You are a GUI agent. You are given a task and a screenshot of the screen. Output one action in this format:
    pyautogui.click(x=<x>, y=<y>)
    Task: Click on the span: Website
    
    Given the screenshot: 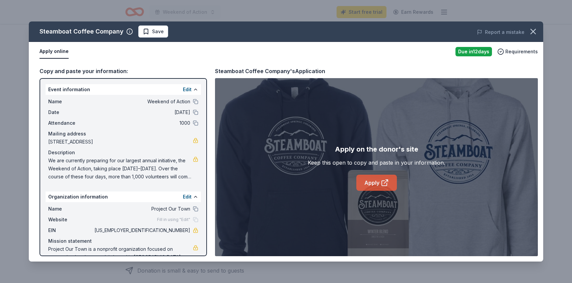 What is the action you would take?
    pyautogui.click(x=71, y=219)
    